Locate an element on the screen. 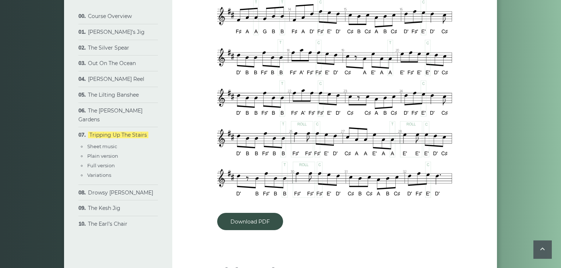 Image resolution: width=561 pixels, height=268 pixels. a: The Lilting Banshee is located at coordinates (113, 95).